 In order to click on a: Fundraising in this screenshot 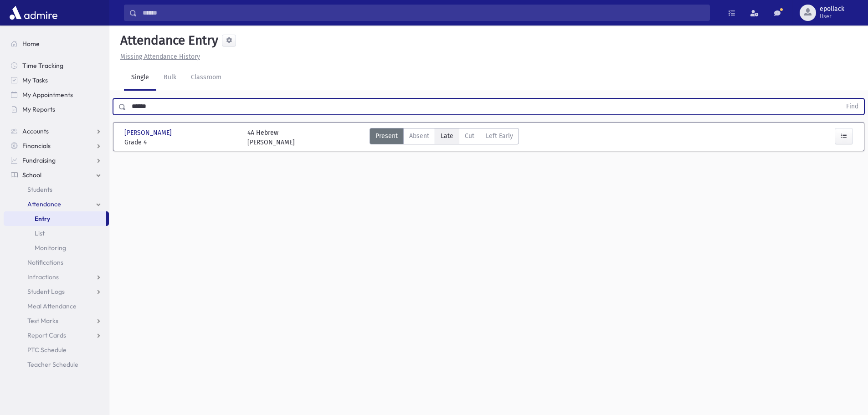, I will do `click(56, 161)`.